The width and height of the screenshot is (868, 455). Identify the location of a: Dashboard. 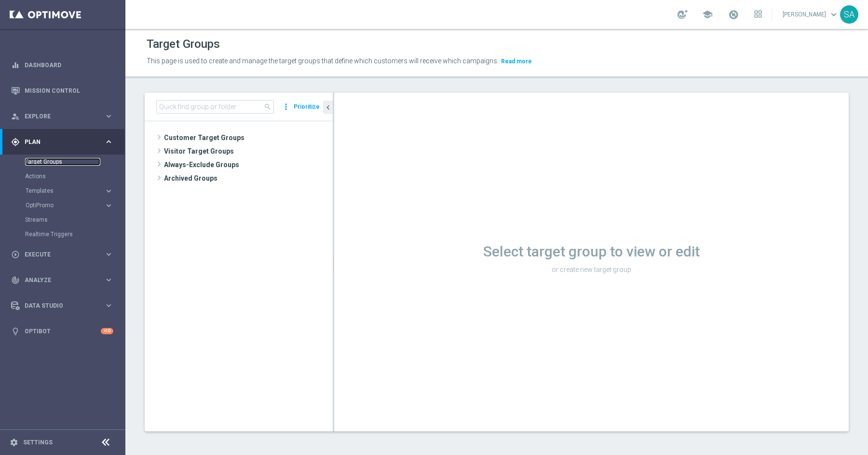
(69, 64).